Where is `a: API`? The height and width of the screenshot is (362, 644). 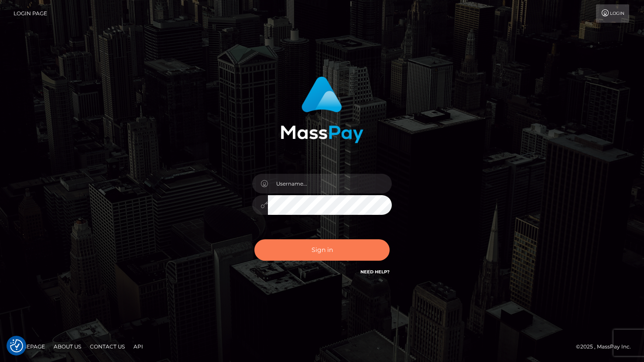 a: API is located at coordinates (138, 346).